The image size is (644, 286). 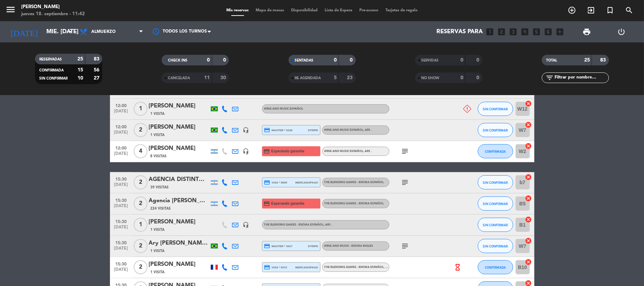 I want to click on strong: 56, so click(x=97, y=70).